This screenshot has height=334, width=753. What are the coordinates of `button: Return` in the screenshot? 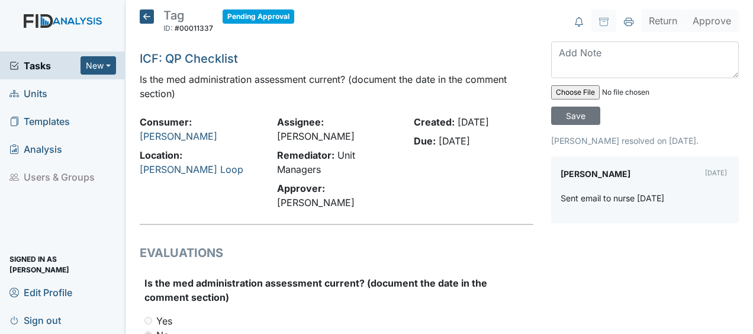 It's located at (663, 21).